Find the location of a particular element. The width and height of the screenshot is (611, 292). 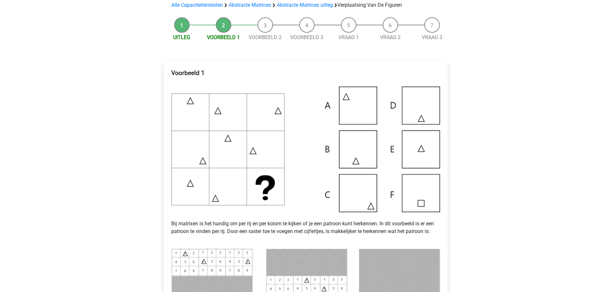

a: Vraag 2 is located at coordinates (390, 37).